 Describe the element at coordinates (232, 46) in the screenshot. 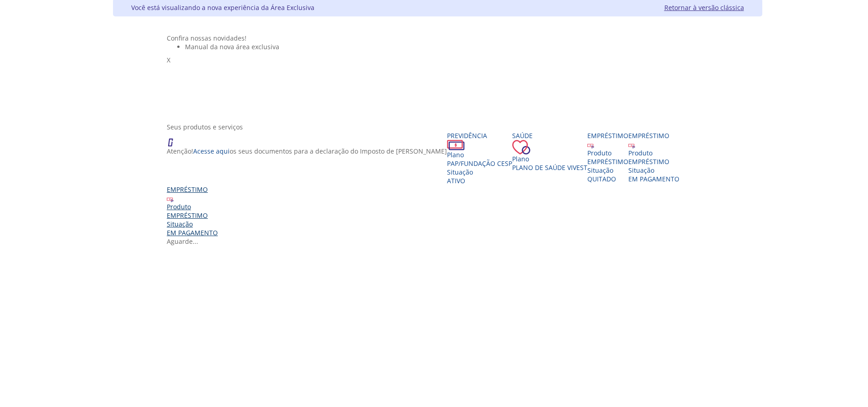

I see `span: Manual da nova área exclusiva` at that location.